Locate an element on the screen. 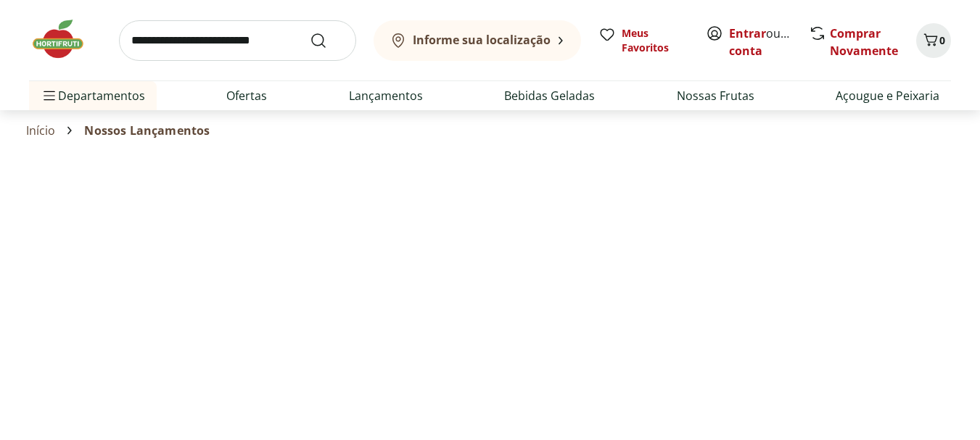 The width and height of the screenshot is (980, 440). button: Menu is located at coordinates (49, 96).